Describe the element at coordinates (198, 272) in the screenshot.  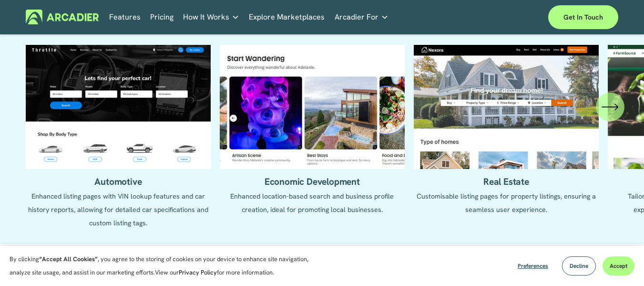
I see `a: Privacy Policy` at that location.